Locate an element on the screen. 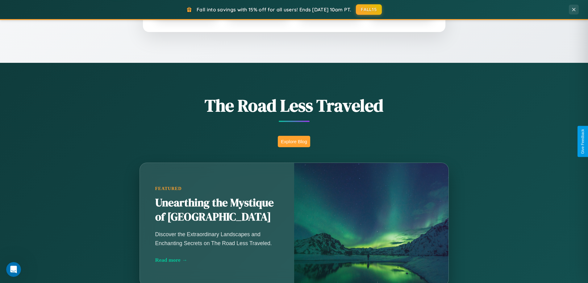 This screenshot has width=588, height=283. h1: The Road Less Traveled is located at coordinates (294, 105).